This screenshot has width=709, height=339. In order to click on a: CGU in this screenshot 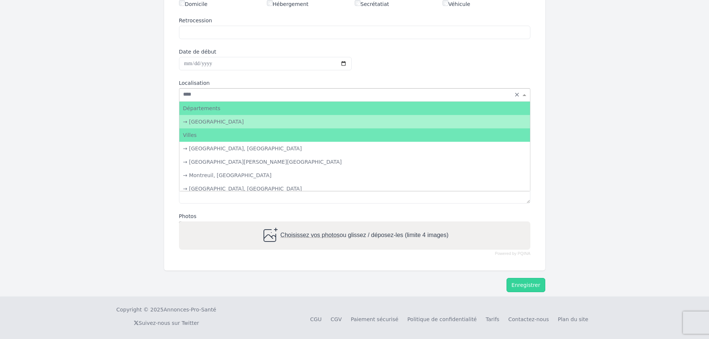, I will do `click(315, 319)`.